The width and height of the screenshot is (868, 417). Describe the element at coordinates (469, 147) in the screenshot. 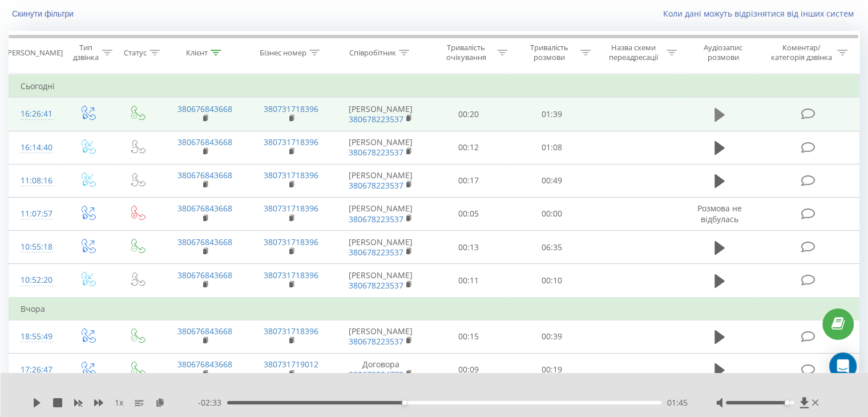

I see `td: 00:12` at that location.